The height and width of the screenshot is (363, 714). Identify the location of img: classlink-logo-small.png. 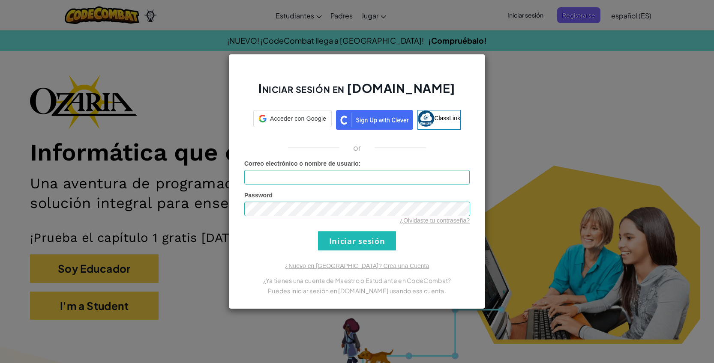
(426, 119).